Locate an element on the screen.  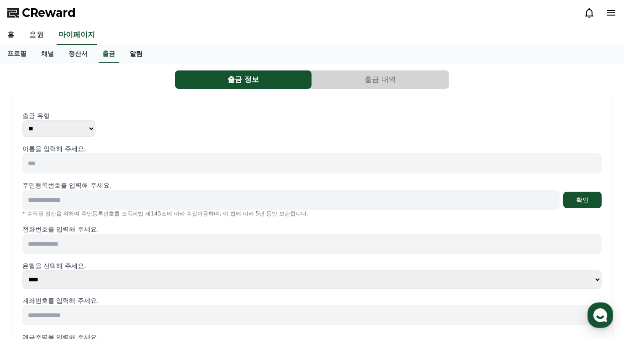
button: 확인 is located at coordinates (583, 200).